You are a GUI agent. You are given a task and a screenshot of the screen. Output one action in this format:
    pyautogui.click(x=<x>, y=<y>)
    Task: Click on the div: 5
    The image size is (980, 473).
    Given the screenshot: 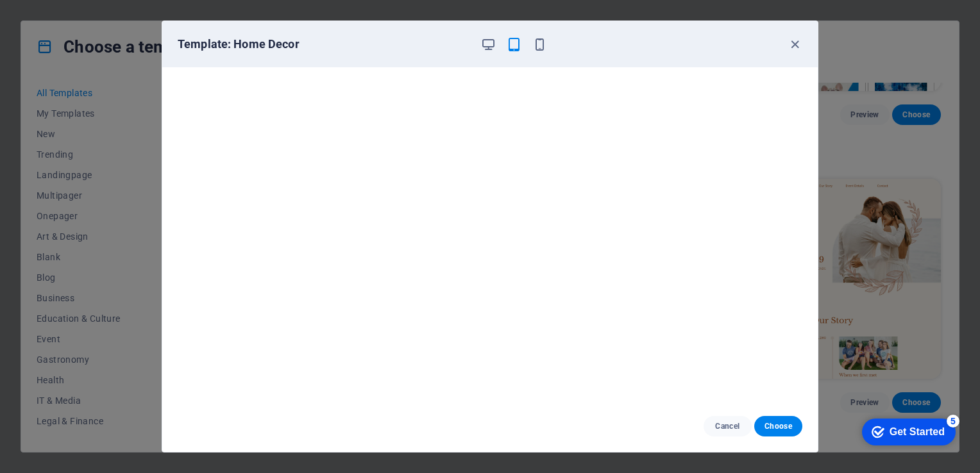 What is the action you would take?
    pyautogui.click(x=101, y=9)
    